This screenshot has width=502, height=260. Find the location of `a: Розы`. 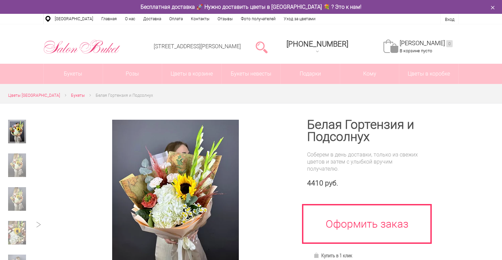

a: Розы is located at coordinates (132, 74).